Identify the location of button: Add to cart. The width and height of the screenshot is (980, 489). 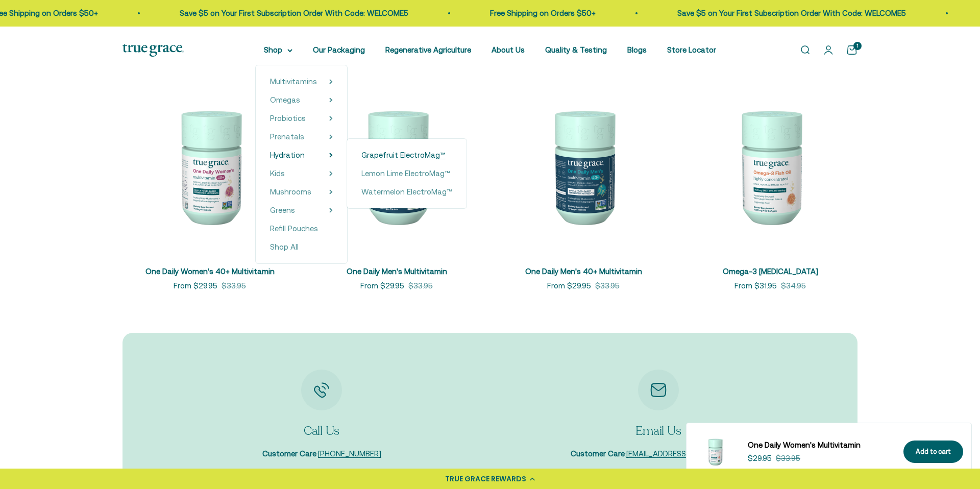
(933, 451).